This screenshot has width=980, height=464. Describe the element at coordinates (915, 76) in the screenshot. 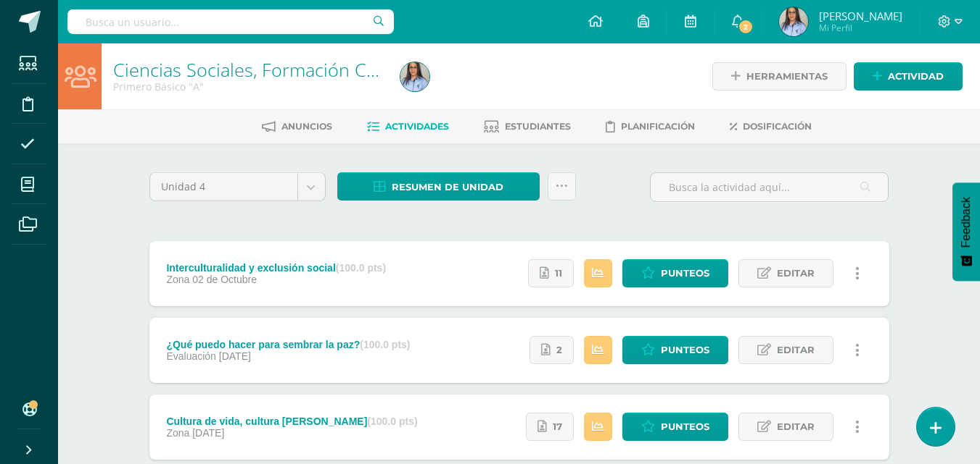

I see `span: Actividad` at that location.